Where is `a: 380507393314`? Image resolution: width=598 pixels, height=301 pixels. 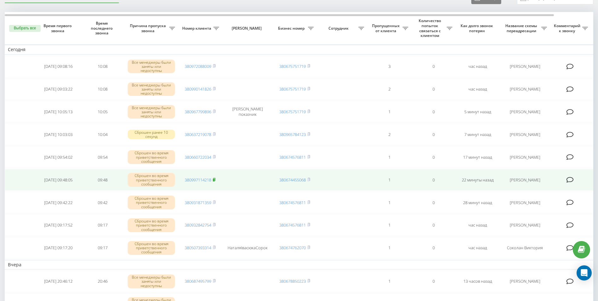
a: 380507393314 is located at coordinates (198, 247).